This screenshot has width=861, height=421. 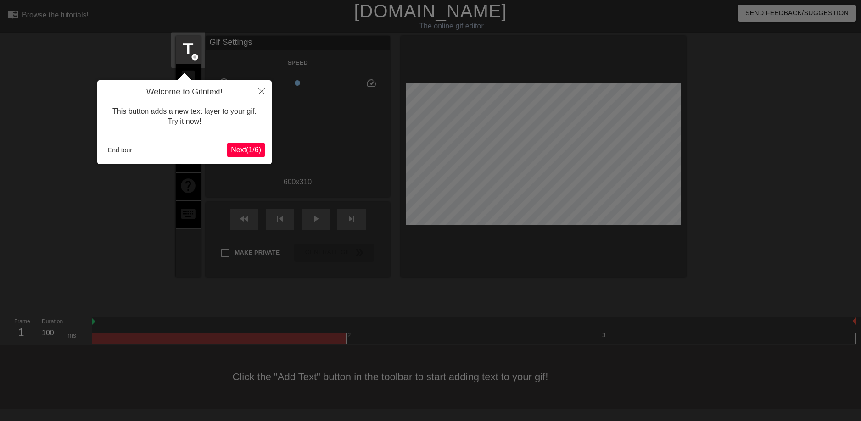 I want to click on span: Next ( 1 / 6 ), so click(x=246, y=150).